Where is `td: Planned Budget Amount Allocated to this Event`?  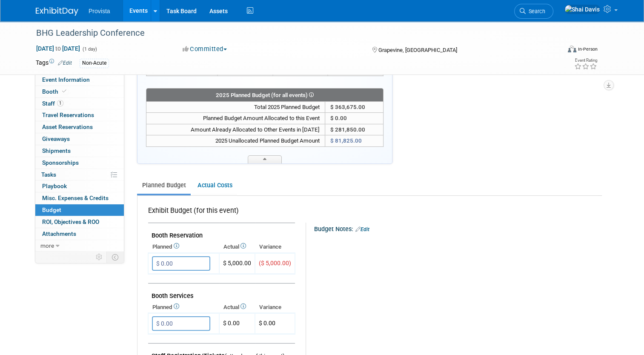 td: Planned Budget Amount Allocated to this Event is located at coordinates (236, 118).